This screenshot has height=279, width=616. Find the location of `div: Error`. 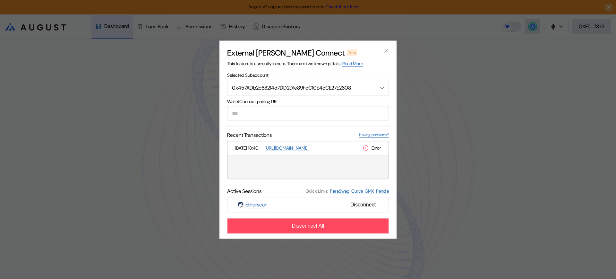

div: Error is located at coordinates (372, 148).